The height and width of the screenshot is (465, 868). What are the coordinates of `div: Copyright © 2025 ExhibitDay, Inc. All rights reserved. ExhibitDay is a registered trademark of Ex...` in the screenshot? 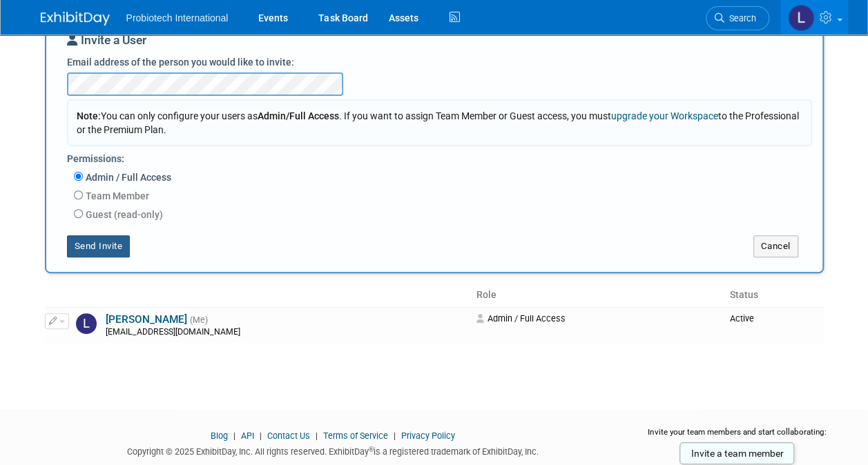 It's located at (334, 450).